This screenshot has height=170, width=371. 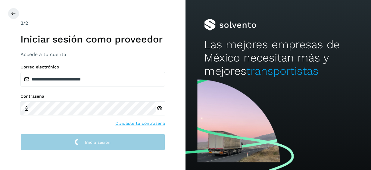 What do you see at coordinates (93, 67) in the screenshot?
I see `label: Correo electrónico` at bounding box center [93, 67].